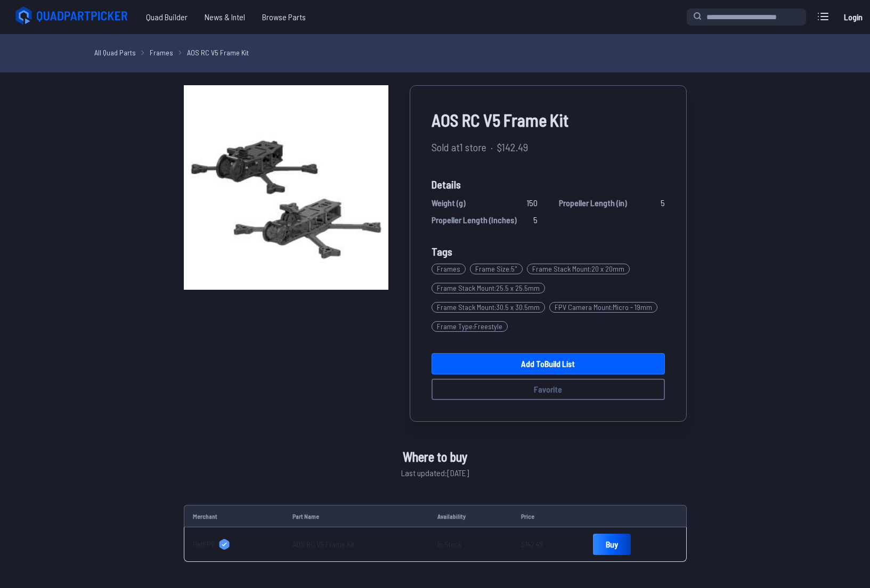 The height and width of the screenshot is (588, 870). What do you see at coordinates (548, 184) in the screenshot?
I see `span: Details` at bounding box center [548, 184].